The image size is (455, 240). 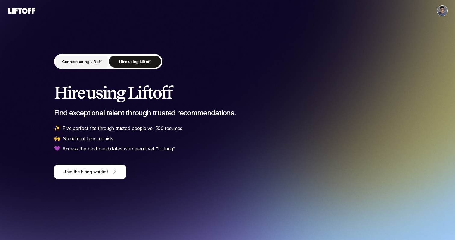 What do you see at coordinates (442, 11) in the screenshot?
I see `img: Aditya Garyali` at bounding box center [442, 11].